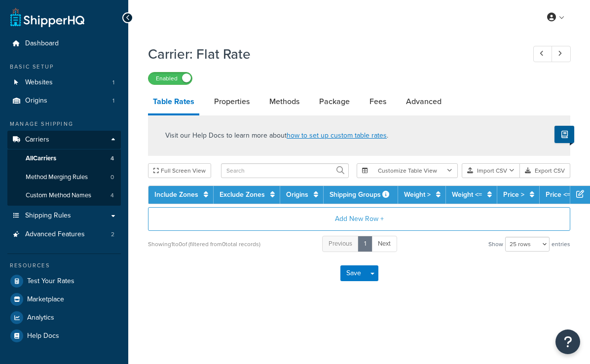 Image resolution: width=590 pixels, height=364 pixels. What do you see at coordinates (365, 244) in the screenshot?
I see `a: 1` at bounding box center [365, 244].